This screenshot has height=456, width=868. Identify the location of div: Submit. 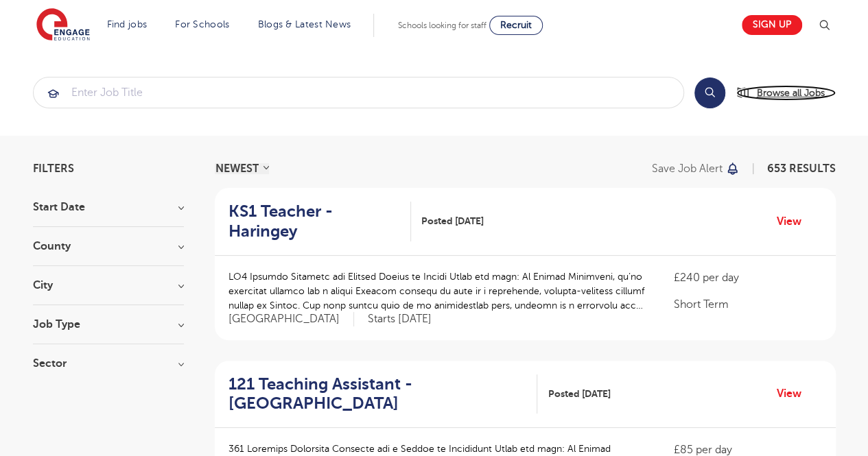
(358, 93).